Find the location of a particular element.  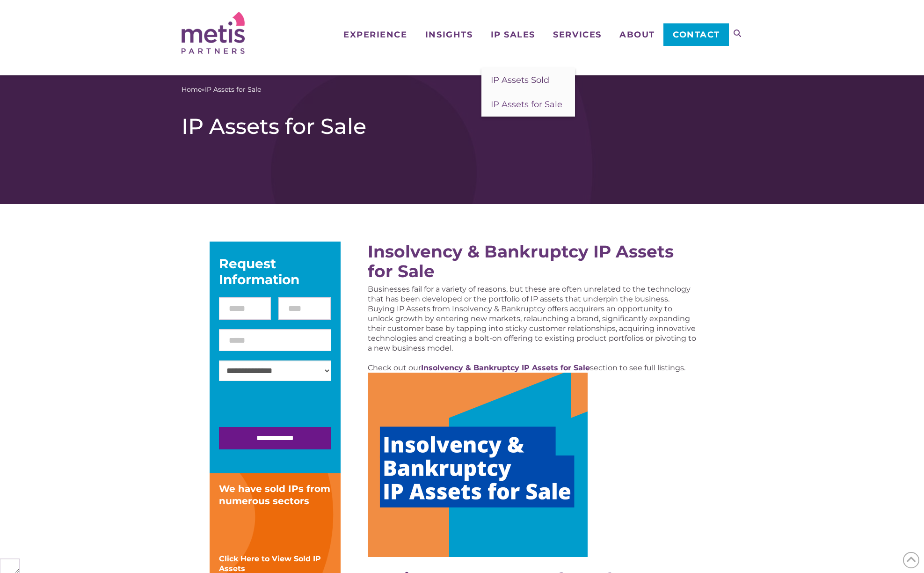

h1: IP Assets for Sale is located at coordinates (462, 126).